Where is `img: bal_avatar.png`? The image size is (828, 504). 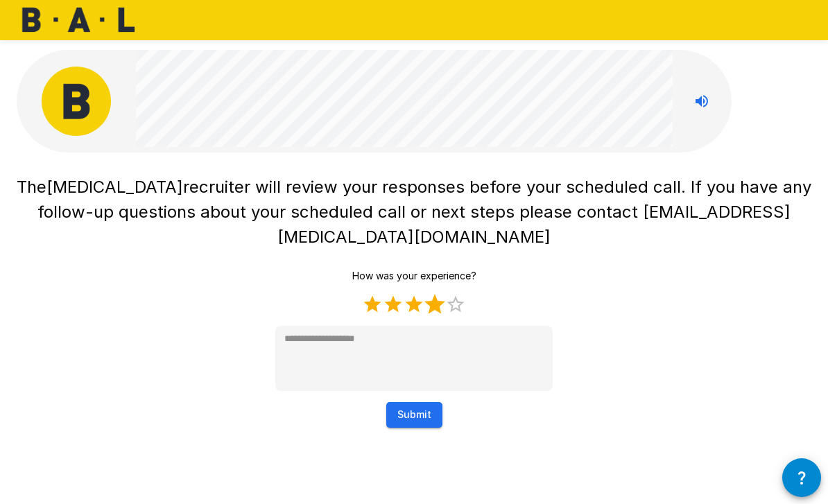
img: bal_avatar.png is located at coordinates (76, 102).